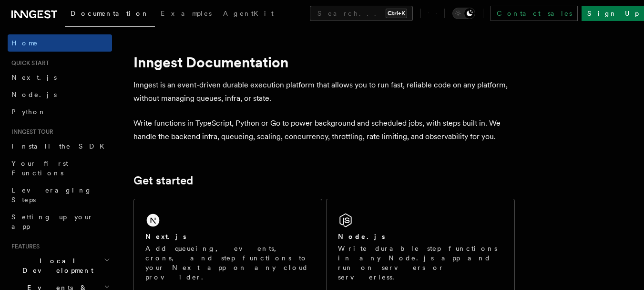  What do you see at coordinates (166, 236) in the screenshot?
I see `h2: Next.js` at bounding box center [166, 236].